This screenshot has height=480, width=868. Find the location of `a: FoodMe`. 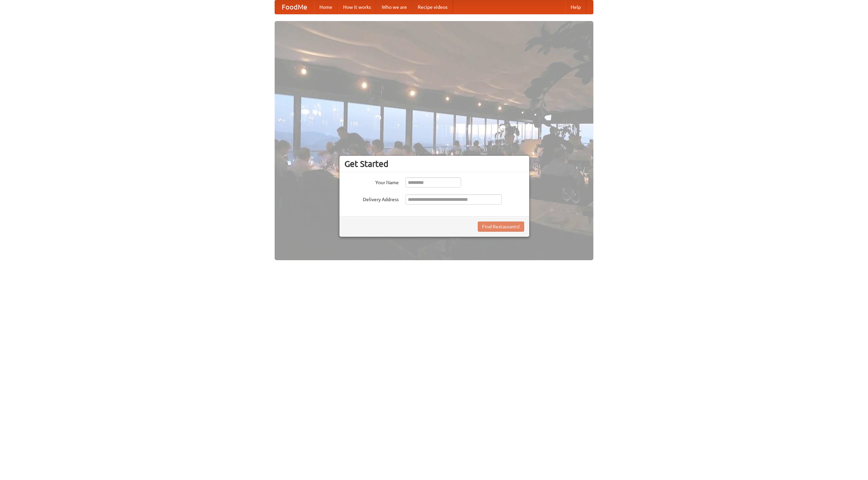

a: FoodMe is located at coordinates (294, 7).